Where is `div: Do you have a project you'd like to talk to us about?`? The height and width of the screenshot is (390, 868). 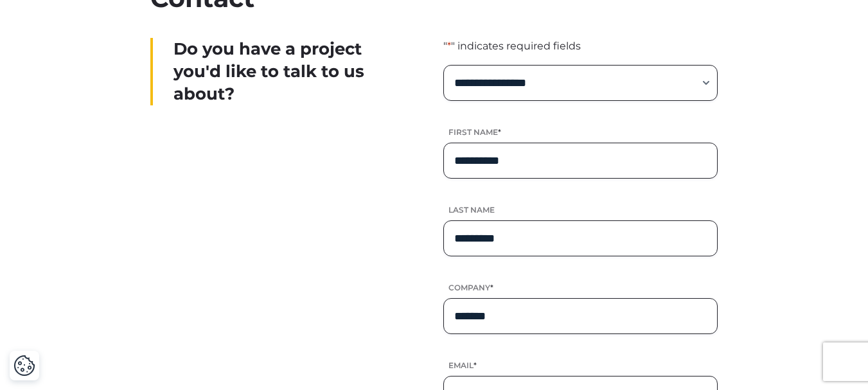
div: Do you have a project you'd like to talk to us about? is located at coordinates (258, 71).